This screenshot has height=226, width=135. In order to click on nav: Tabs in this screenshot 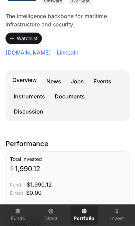, I will do `click(67, 96)`.